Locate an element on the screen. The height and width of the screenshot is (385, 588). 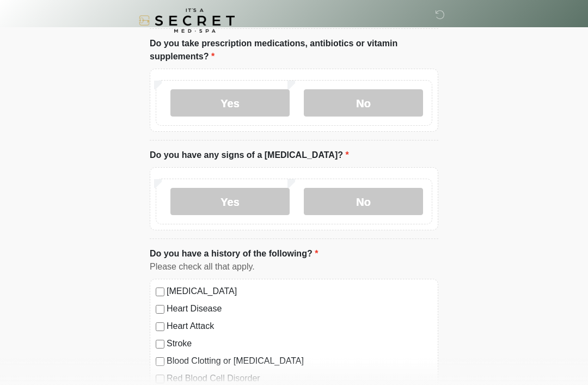
input: Heart Disease is located at coordinates (160, 309).